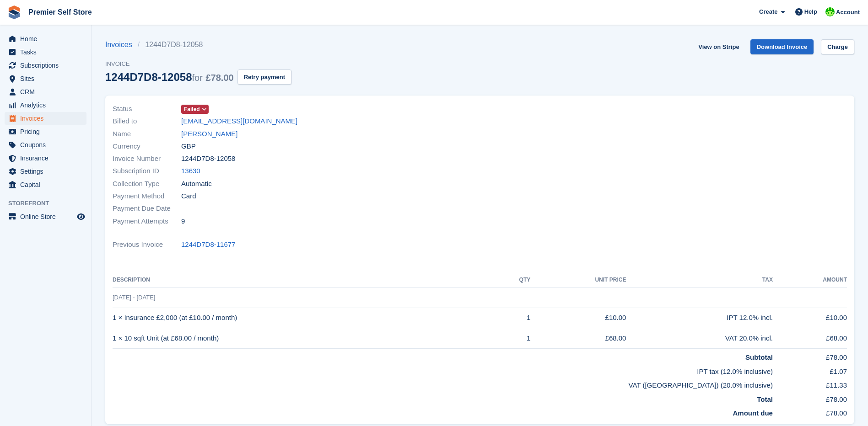  Describe the element at coordinates (195, 109) in the screenshot. I see `a: Failed` at that location.